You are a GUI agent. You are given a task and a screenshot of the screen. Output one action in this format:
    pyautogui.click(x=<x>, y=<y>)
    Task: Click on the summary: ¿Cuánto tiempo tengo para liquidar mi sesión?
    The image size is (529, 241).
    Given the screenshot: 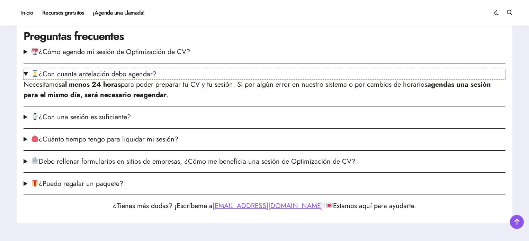 What is the action you would take?
    pyautogui.click(x=265, y=139)
    